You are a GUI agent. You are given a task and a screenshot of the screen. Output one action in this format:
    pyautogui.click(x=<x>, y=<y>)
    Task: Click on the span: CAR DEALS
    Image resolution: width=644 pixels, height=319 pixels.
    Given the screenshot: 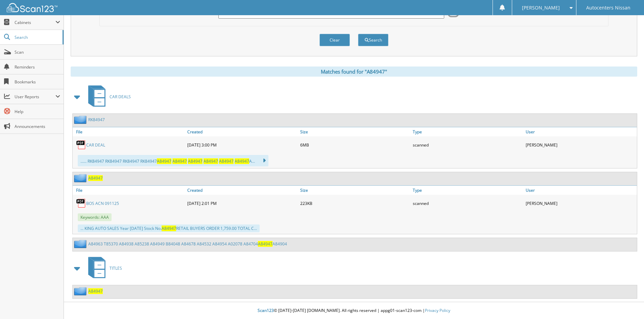 What is the action you would take?
    pyautogui.click(x=120, y=97)
    